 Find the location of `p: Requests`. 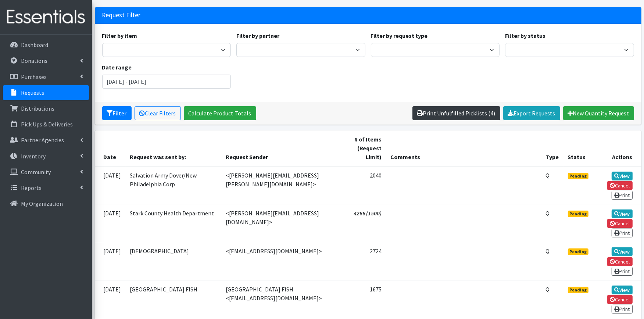

p: Requests is located at coordinates (32, 93).